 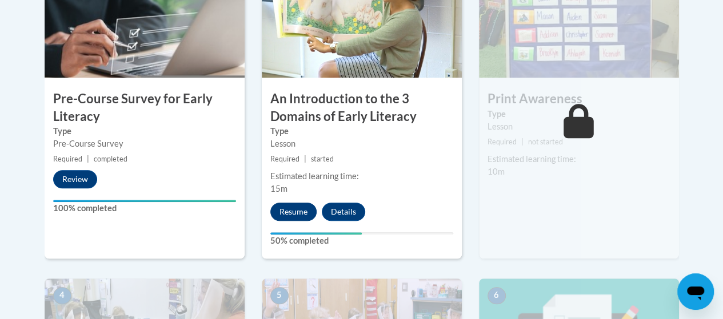 I want to click on span: 10m, so click(x=496, y=171).